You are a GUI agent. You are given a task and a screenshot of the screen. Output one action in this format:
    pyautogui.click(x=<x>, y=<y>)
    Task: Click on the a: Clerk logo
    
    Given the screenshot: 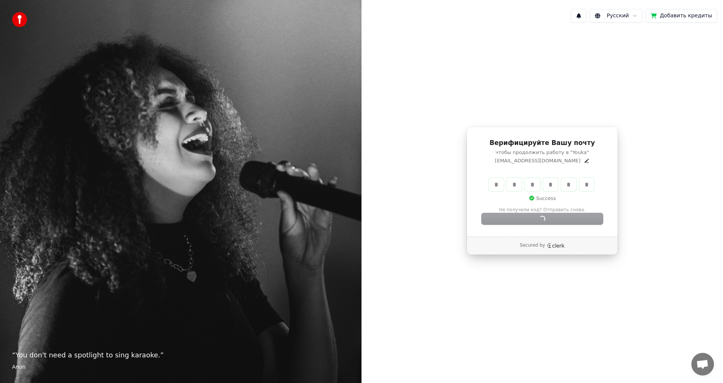 What is the action you would take?
    pyautogui.click(x=556, y=245)
    